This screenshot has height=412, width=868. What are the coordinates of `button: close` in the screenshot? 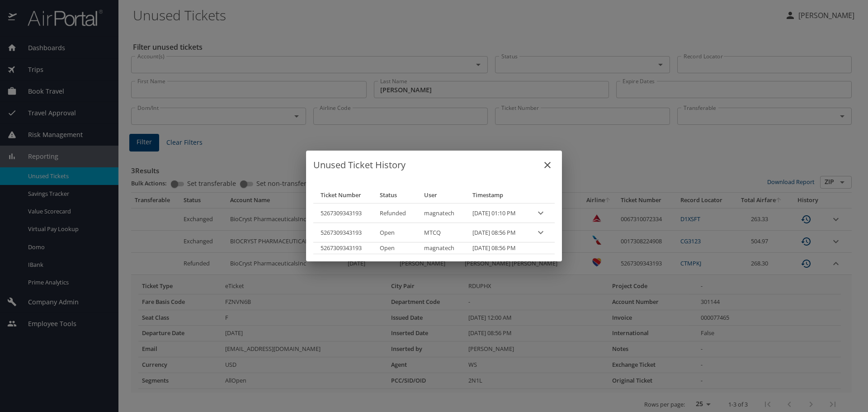 It's located at (548, 165).